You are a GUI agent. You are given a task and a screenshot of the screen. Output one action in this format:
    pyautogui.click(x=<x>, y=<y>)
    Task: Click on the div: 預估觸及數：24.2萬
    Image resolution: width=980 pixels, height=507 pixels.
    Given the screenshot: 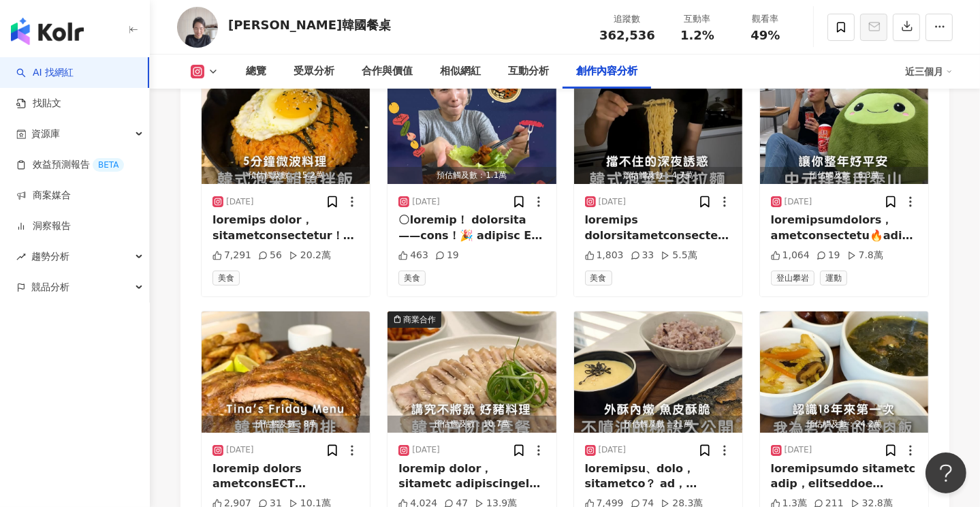 What is the action you would take?
    pyautogui.click(x=843, y=424)
    